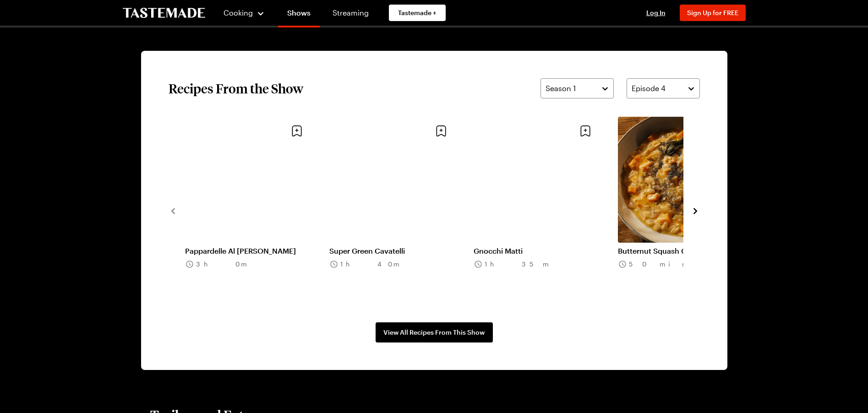 The image size is (868, 413). What do you see at coordinates (392, 251) in the screenshot?
I see `a: Super Green Cavatelli` at bounding box center [392, 251].